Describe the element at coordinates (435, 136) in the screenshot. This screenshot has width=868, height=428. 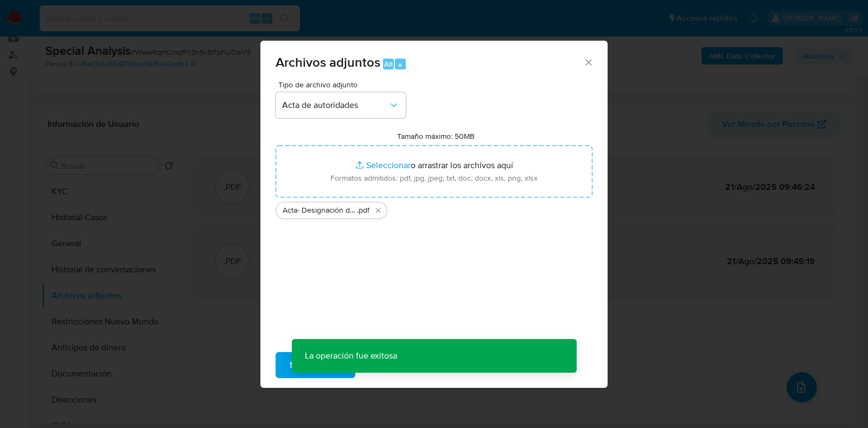
I see `label: Tamaño máximo: 50MB` at that location.